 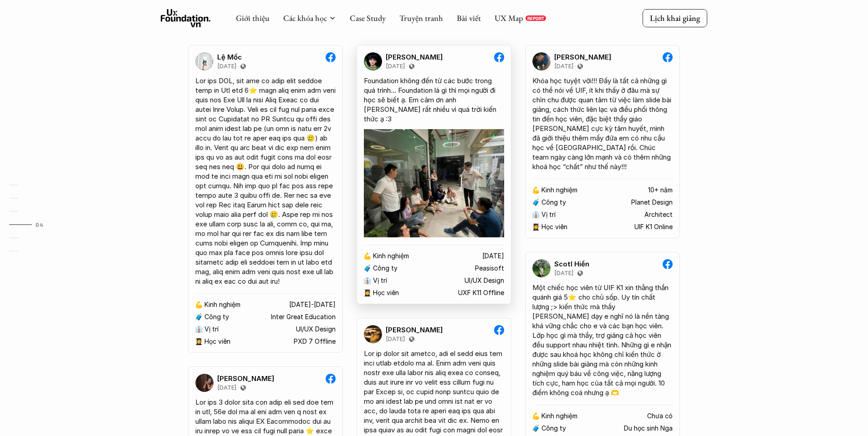 What do you see at coordinates (30, 225) in the screenshot?
I see `a: 04` at bounding box center [30, 225].